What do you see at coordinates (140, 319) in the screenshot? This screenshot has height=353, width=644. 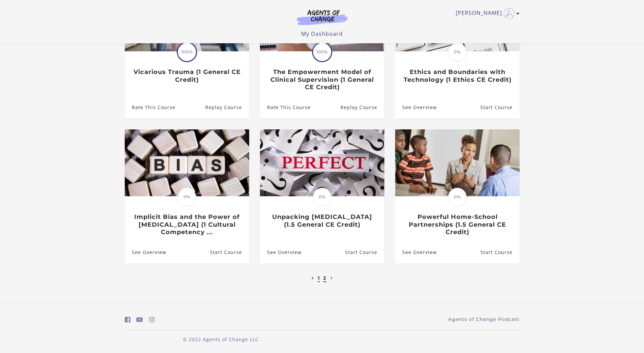 I see `a: https://www.youtube.com/c/AgentsofChangeTestPrepbyMeaganMitchell (Open in a new window)` at bounding box center [140, 319].